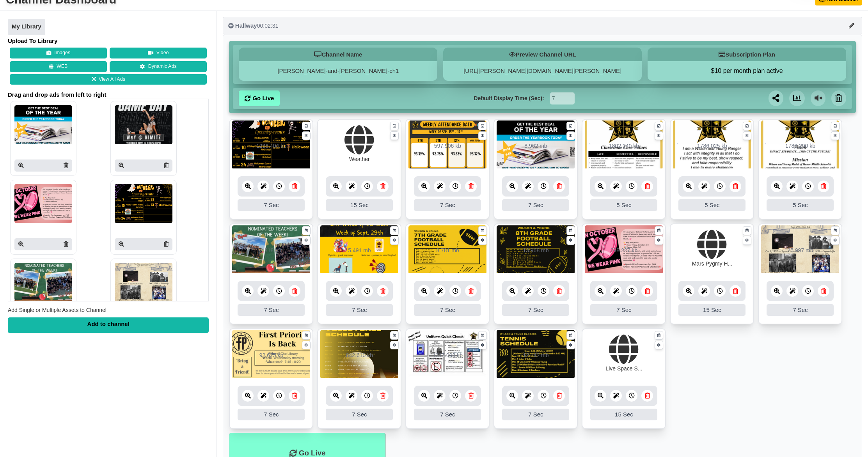 This screenshot has width=868, height=457. What do you see at coordinates (447, 354) in the screenshot?
I see `img: 1317.098 kb` at bounding box center [447, 354].